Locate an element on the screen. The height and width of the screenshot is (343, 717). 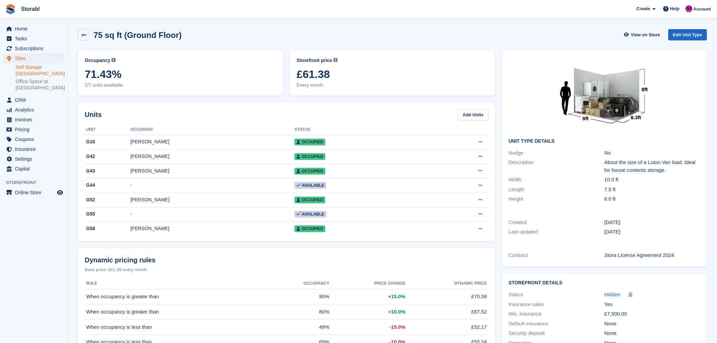
span: Hidden is located at coordinates (612, 294).